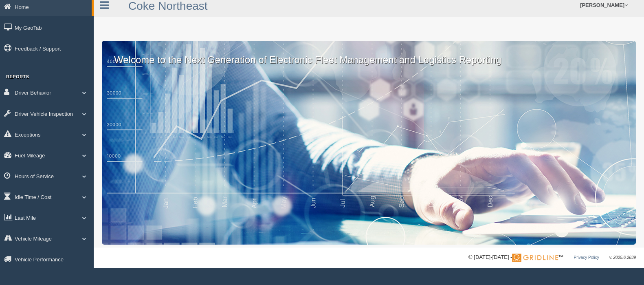 This screenshot has width=644, height=285. What do you see at coordinates (369, 54) in the screenshot?
I see `p: Welcome to the Next Generation of Electronic Fleet Management and Logistics Reporting` at bounding box center [369, 54].